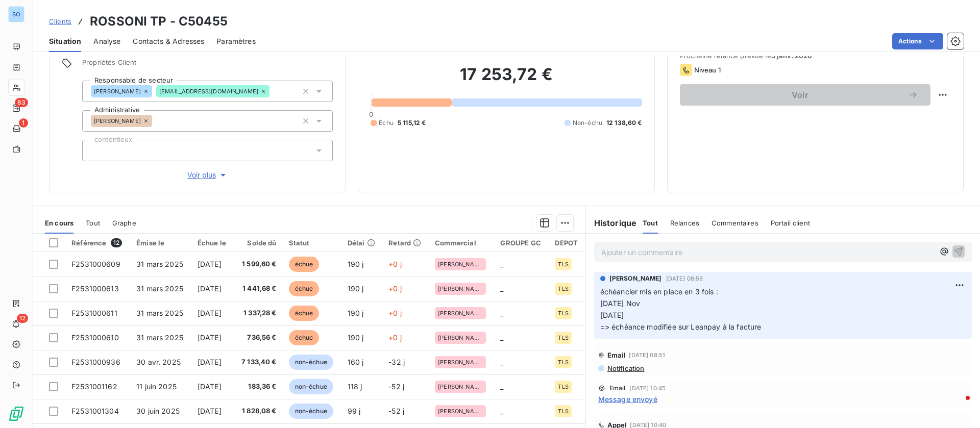 Image resolution: width=980 pixels, height=428 pixels. I want to click on span: Graphe, so click(124, 223).